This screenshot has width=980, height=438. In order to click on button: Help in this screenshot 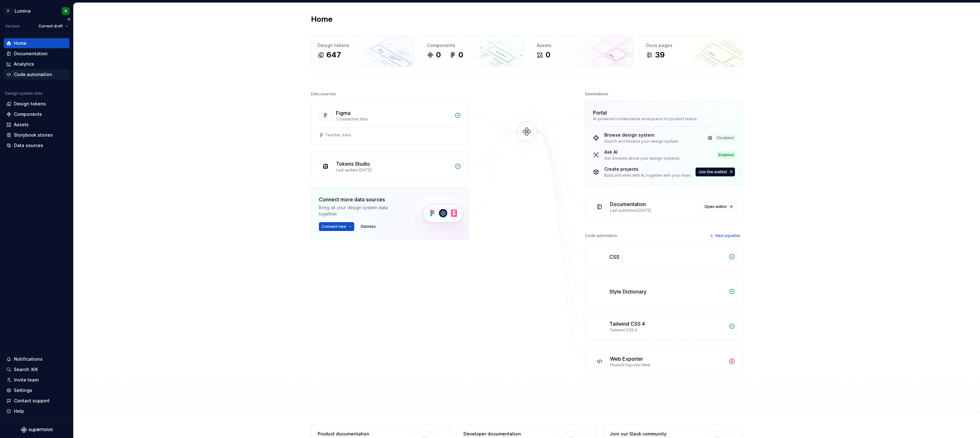, I will do `click(37, 411)`.